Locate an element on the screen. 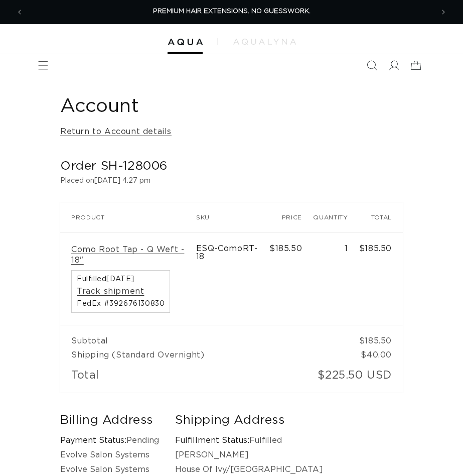  strong: Payment Status: is located at coordinates (94, 440).